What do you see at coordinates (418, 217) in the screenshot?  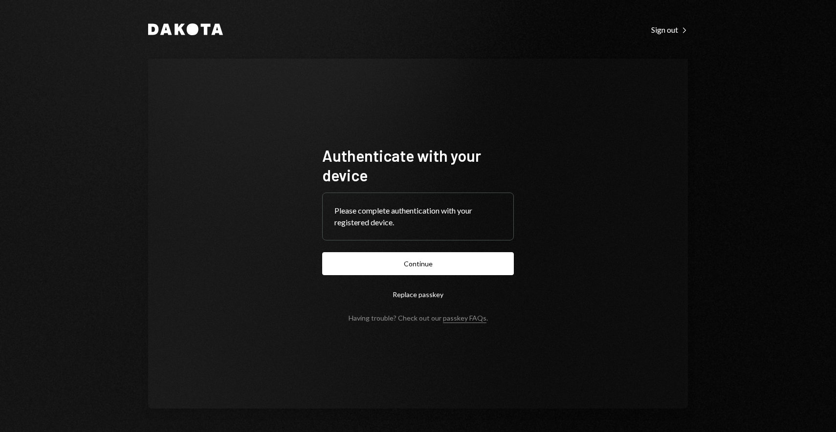 I see `div: Please complete authentication with your registered device.` at bounding box center [418, 217].